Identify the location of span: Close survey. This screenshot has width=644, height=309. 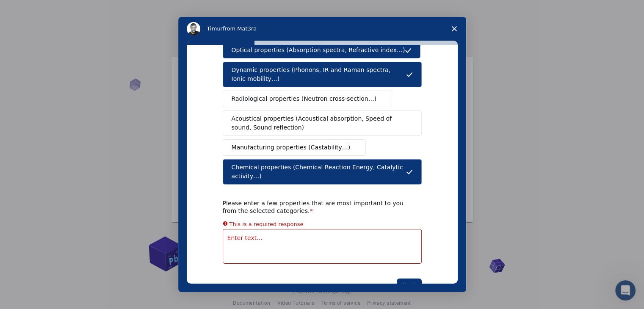
(454, 29).